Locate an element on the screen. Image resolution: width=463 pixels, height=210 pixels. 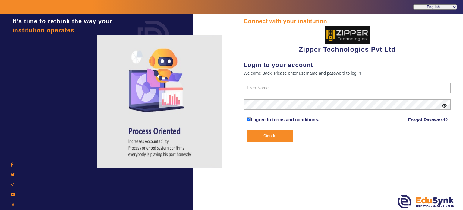
input: User Name is located at coordinates (347, 88).